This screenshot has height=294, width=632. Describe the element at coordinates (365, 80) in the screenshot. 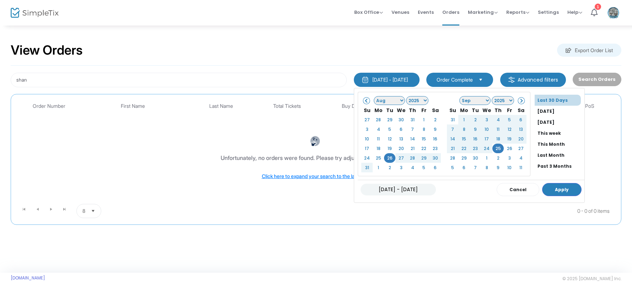

I see `img: monthly` at that location.